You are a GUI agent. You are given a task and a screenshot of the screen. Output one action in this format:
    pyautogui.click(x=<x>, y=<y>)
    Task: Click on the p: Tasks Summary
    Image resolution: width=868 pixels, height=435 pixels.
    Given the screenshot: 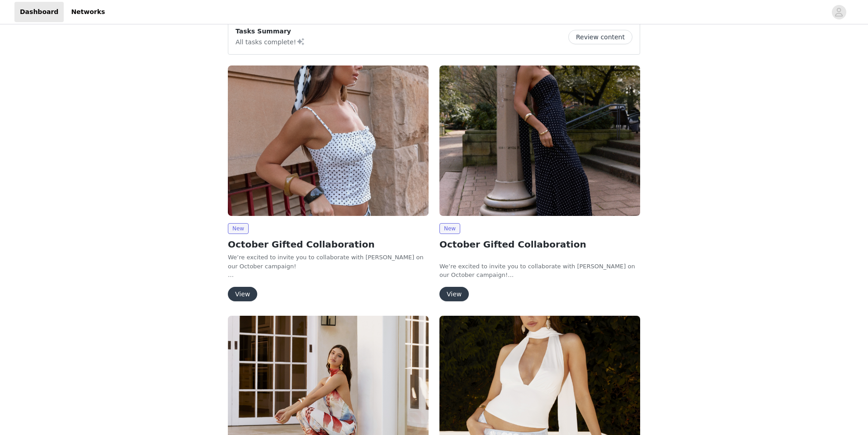 What is the action you would take?
    pyautogui.click(x=270, y=31)
    